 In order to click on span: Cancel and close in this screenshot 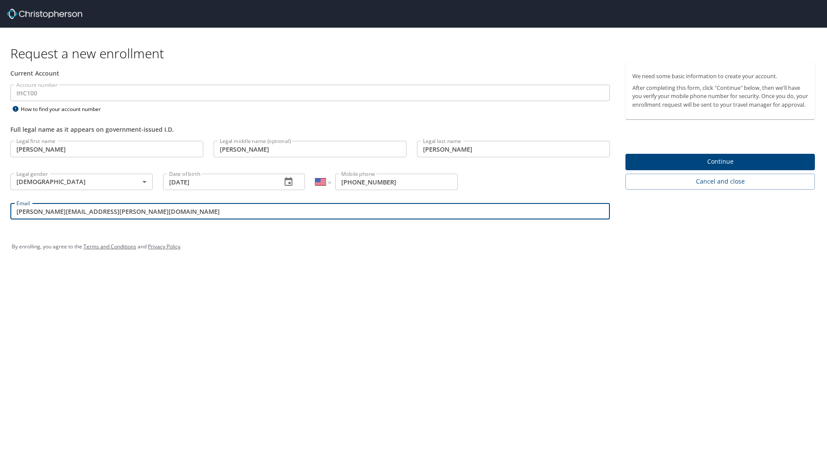, I will do `click(720, 182)`.